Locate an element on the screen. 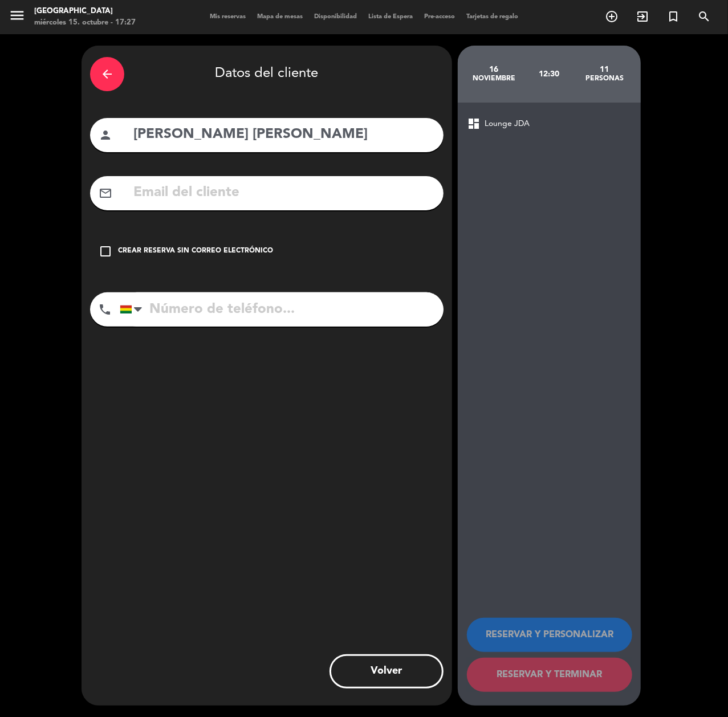  i: person is located at coordinates (105, 135).